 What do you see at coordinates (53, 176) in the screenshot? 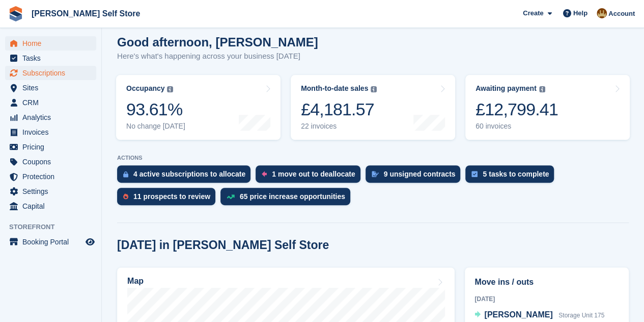
I see `span: Protection` at bounding box center [53, 176].